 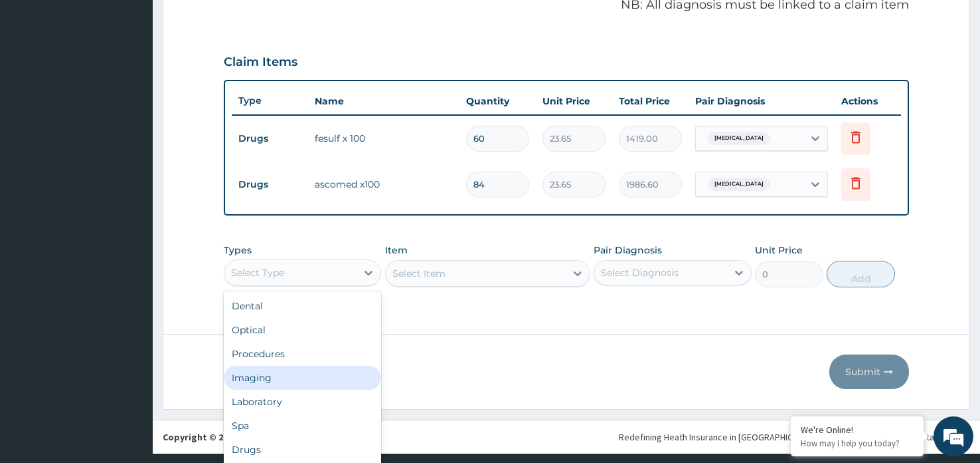 I want to click on th: Name, so click(x=383, y=101).